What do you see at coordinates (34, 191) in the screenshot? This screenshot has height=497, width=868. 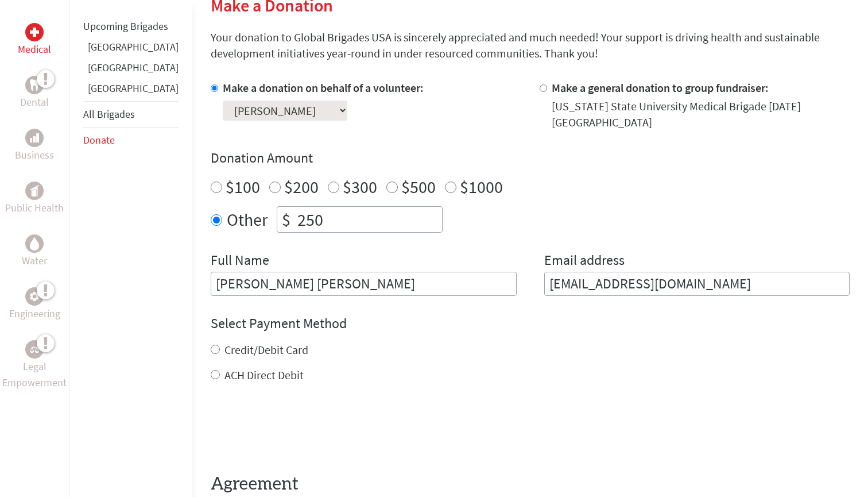 I see `div: Public Health` at bounding box center [34, 191].